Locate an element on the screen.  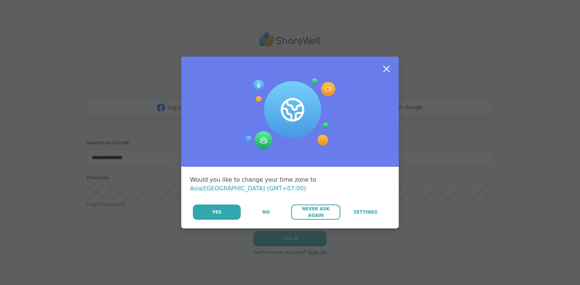
span: No is located at coordinates (266, 212).